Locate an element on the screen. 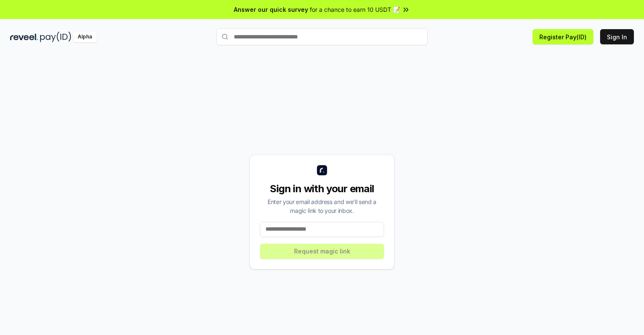 The height and width of the screenshot is (335, 644). img: logo_small is located at coordinates (322, 170).